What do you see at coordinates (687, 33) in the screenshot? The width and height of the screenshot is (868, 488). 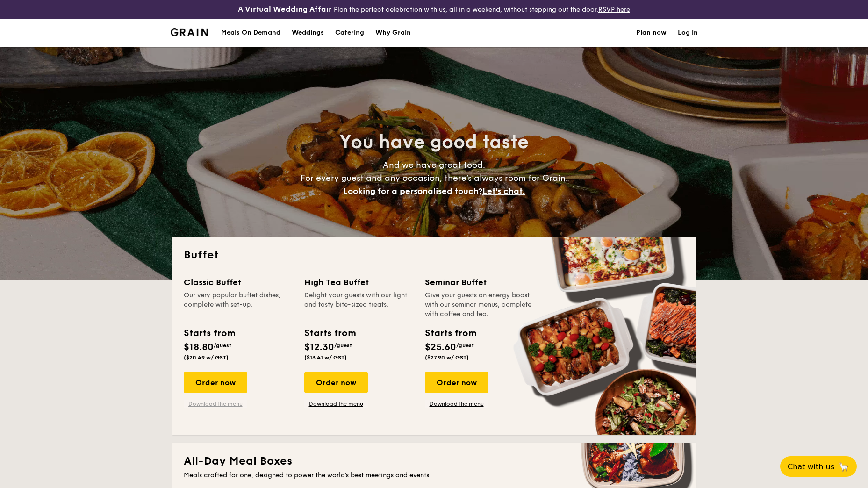 I see `a: Log in` at bounding box center [687, 33].